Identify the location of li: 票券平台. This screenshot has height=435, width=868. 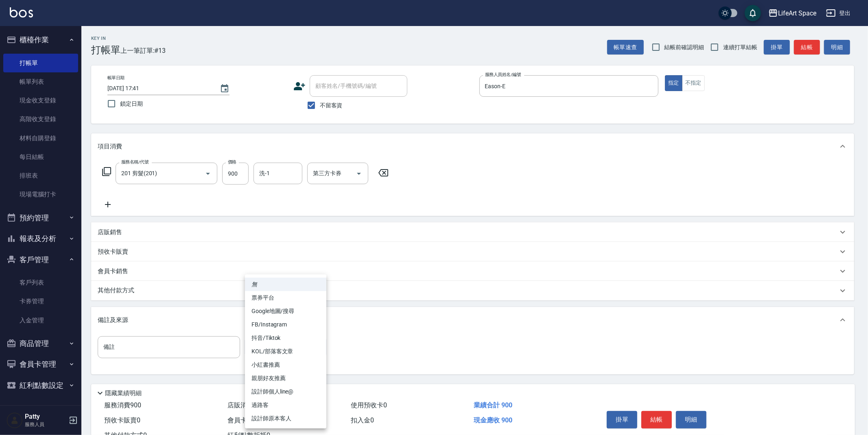
(286, 298).